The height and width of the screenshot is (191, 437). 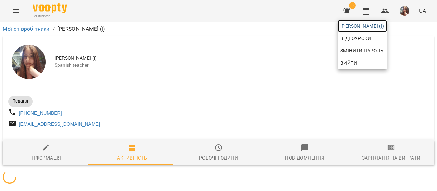 I want to click on button: Вийти, so click(x=362, y=63).